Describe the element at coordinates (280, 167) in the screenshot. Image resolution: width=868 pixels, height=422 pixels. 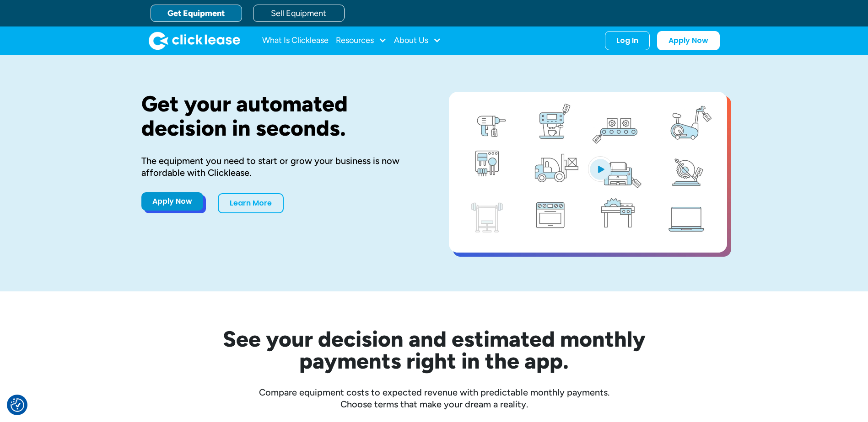
I see `div: The equipment you need to start or grow your business is now affordable with Clicklease.` at that location.